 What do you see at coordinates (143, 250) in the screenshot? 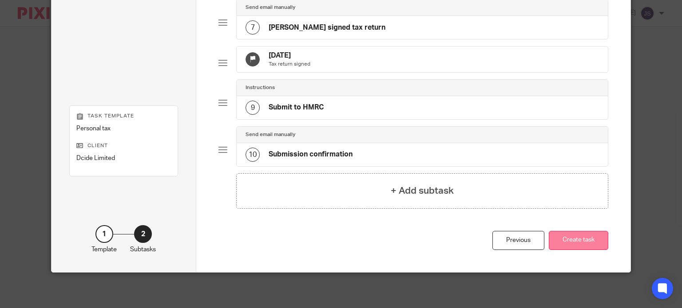
I see `p: Subtasks` at bounding box center [143, 250].